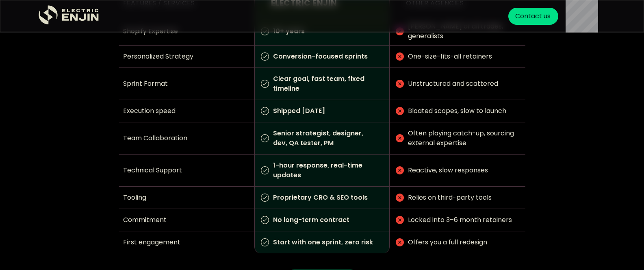 This screenshot has height=270, width=644. What do you see at coordinates (318, 57) in the screenshot?
I see `p: Conversion-focused sprints` at bounding box center [318, 57].